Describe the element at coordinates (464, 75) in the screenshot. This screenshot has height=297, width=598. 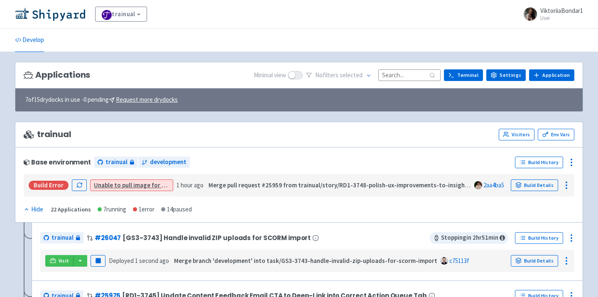
I see `a: Terminal` at that location.